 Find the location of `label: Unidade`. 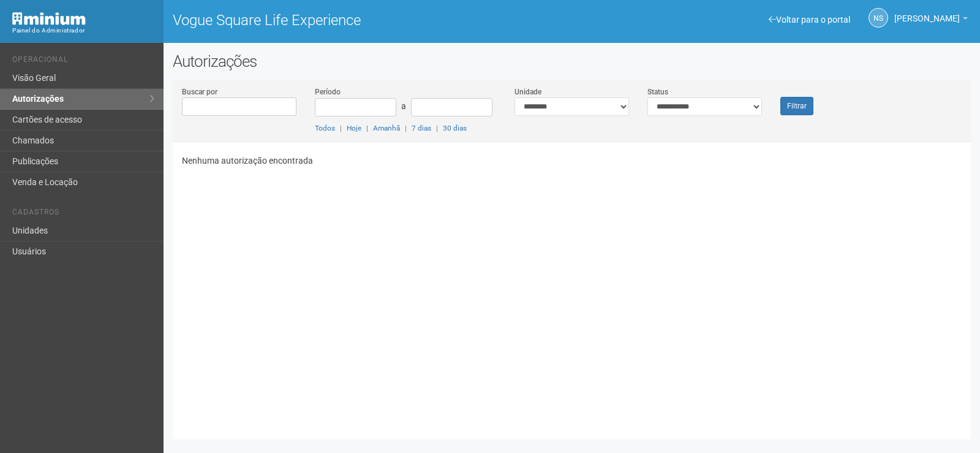

label: Unidade is located at coordinates (528, 92).